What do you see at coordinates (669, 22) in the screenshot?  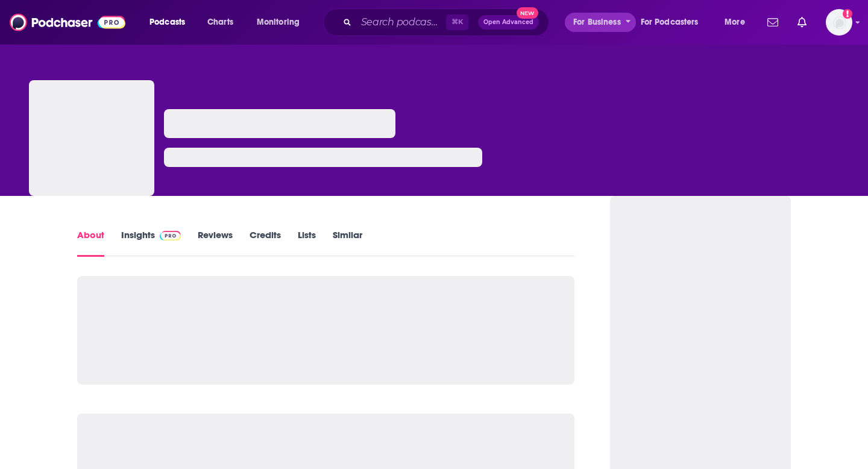 I see `span: For Podcasters` at bounding box center [669, 22].